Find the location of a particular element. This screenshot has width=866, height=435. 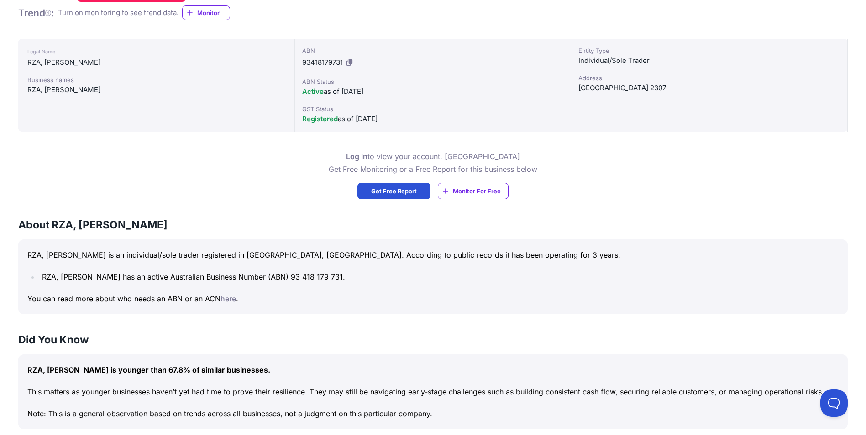

span: 93418179731 is located at coordinates (322, 62).